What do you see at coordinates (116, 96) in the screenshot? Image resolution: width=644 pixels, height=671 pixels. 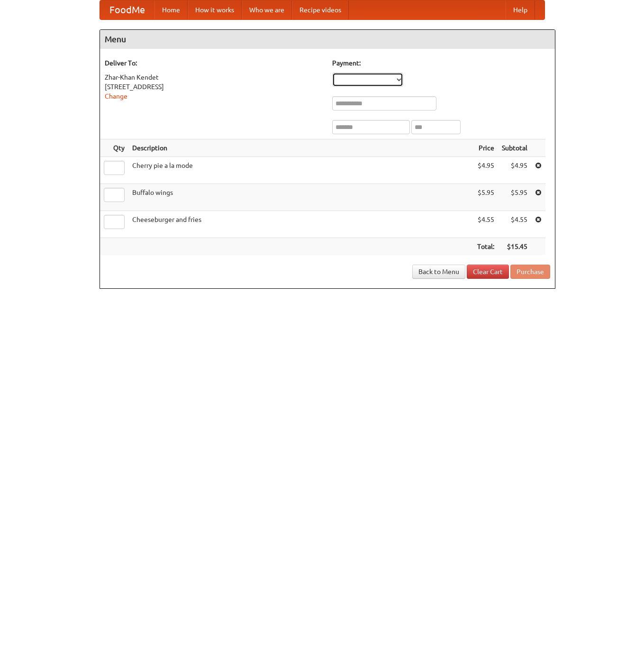 I see `a: Change` at bounding box center [116, 96].